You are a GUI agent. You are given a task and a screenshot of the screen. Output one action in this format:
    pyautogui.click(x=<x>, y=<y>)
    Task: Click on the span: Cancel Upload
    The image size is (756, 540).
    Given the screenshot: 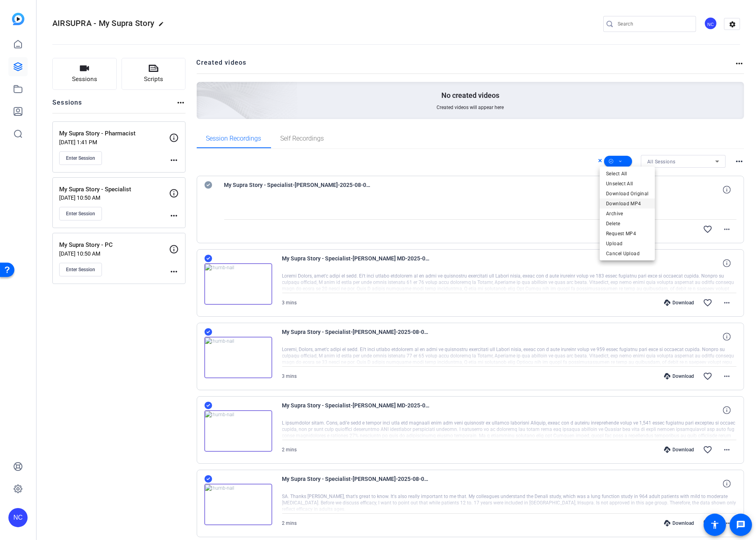 What is the action you would take?
    pyautogui.click(x=627, y=254)
    